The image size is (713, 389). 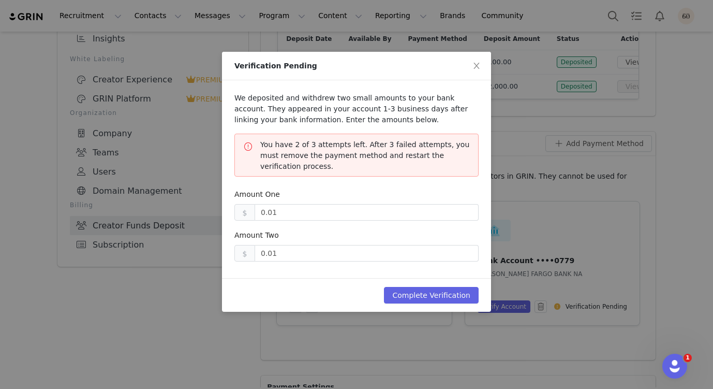 What do you see at coordinates (357, 109) in the screenshot?
I see `p: We deposited and withdrew two small amounts to your bank account. They appeared in your account 1...` at bounding box center [357, 109].